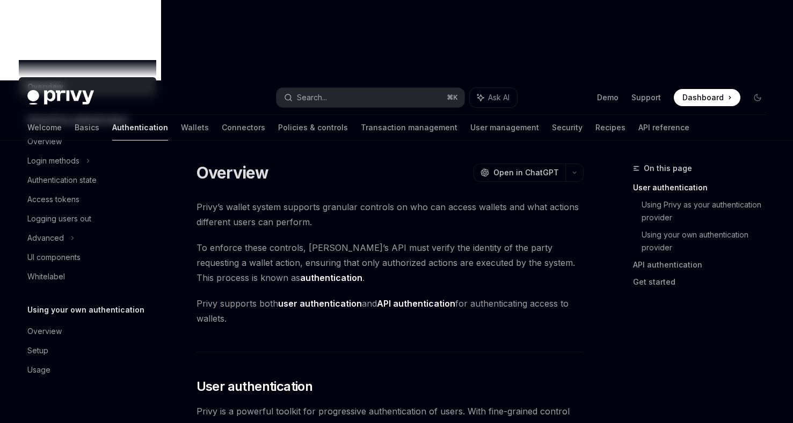  Describe the element at coordinates (704, 188) in the screenshot. I see `a: User authentication` at that location.